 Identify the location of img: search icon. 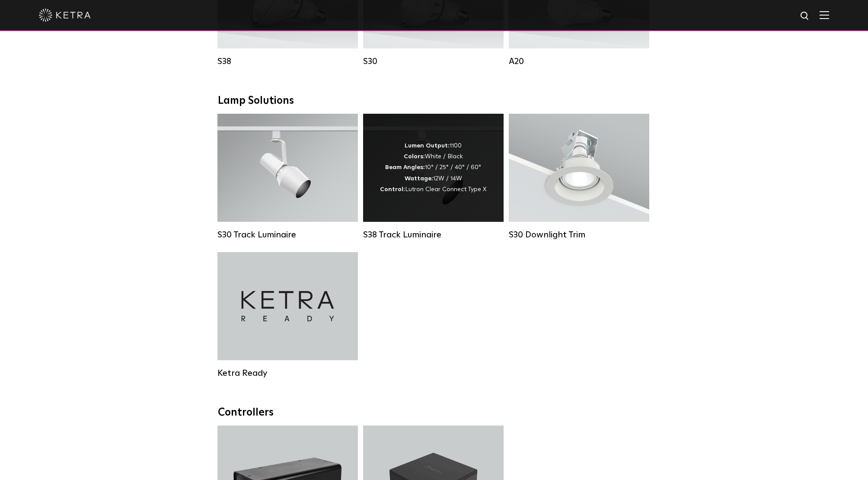
(805, 16).